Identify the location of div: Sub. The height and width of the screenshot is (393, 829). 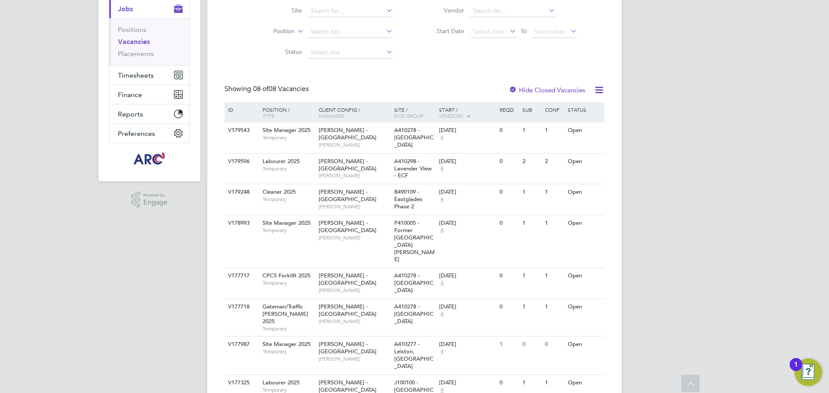
(532, 110).